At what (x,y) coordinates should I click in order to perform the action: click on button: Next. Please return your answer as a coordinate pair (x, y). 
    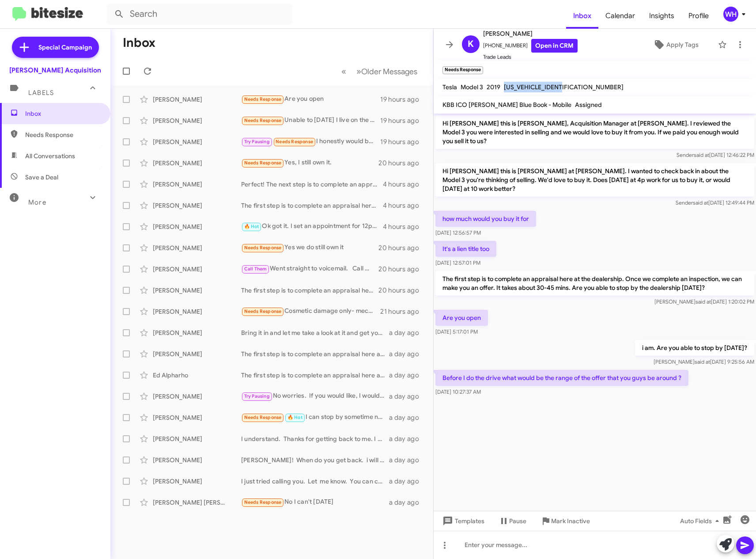
    Looking at the image, I should click on (387, 71).